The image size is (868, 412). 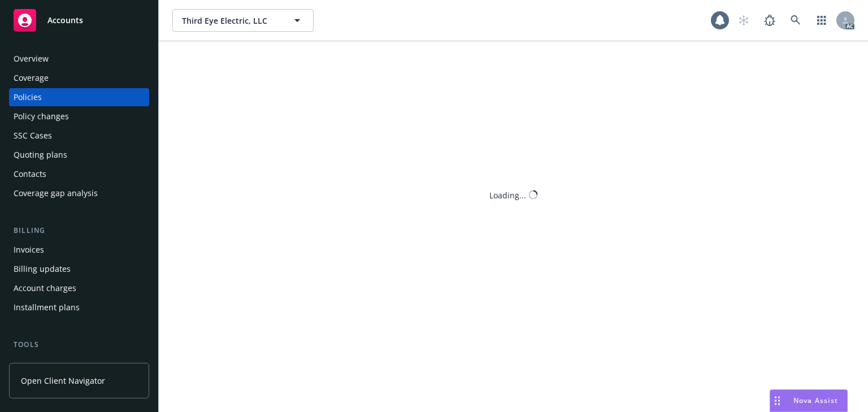 What do you see at coordinates (770, 20) in the screenshot?
I see `a: Report a Bug` at bounding box center [770, 20].